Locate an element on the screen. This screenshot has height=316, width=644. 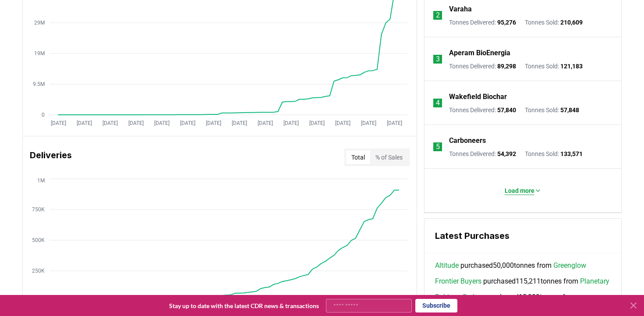
p: Aperam BioEnergia is located at coordinates (480, 53).